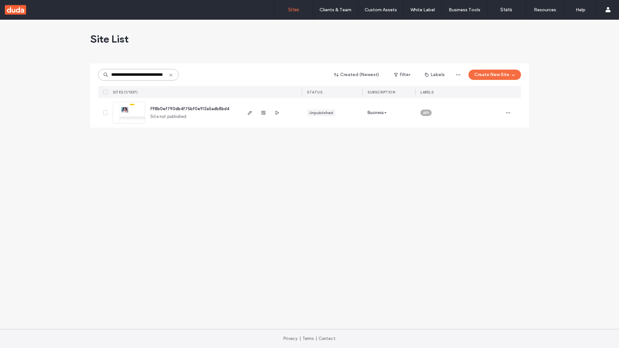 This screenshot has height=348, width=619. I want to click on button: Filter, so click(402, 75).